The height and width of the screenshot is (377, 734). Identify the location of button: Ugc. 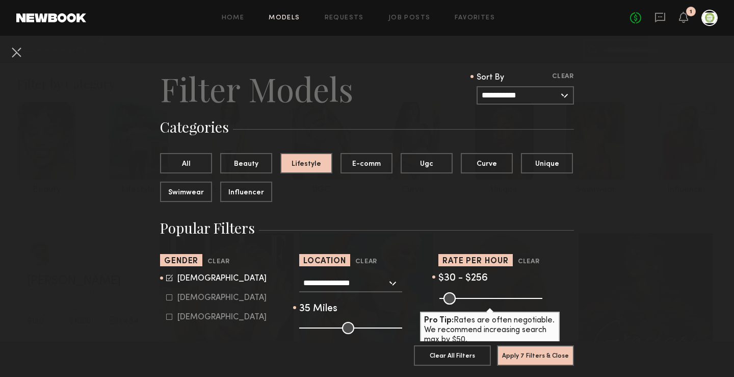
(427, 163).